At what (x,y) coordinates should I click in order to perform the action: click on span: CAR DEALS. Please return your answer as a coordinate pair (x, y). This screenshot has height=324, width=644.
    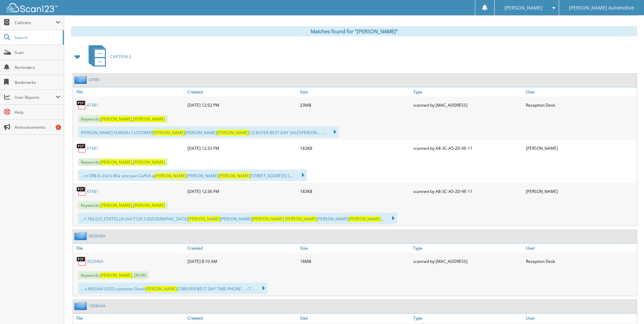
    Looking at the image, I should click on (120, 57).